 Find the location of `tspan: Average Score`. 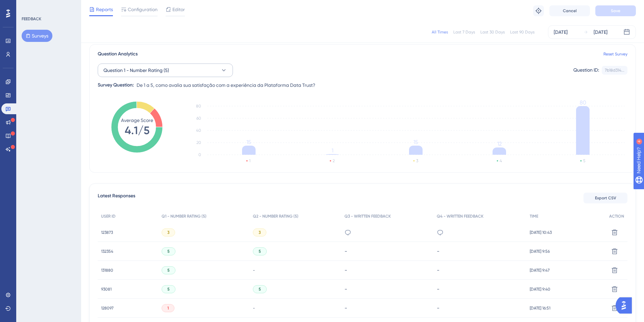

tspan: Average Score is located at coordinates (137, 121).